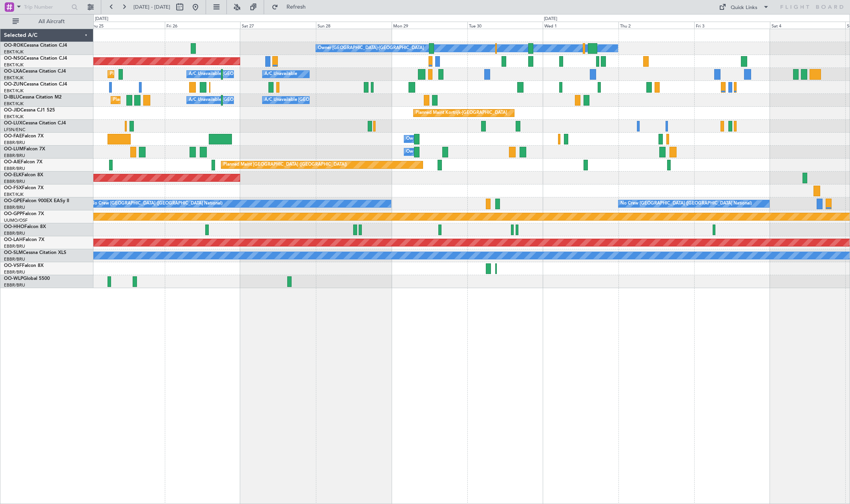  What do you see at coordinates (202, 25) in the screenshot?
I see `div: Fri 26` at bounding box center [202, 25].